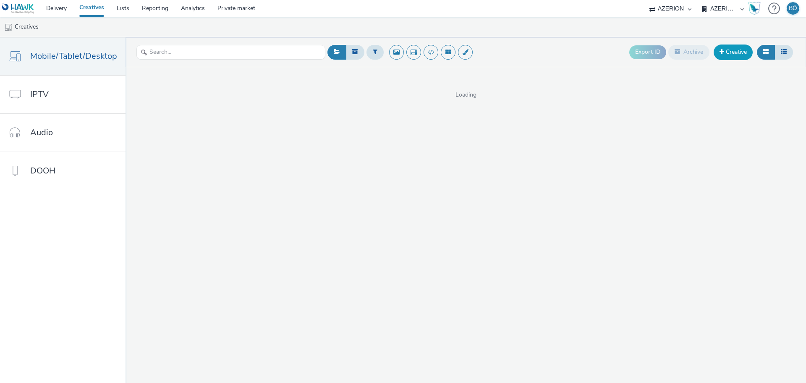 This screenshot has width=806, height=383. I want to click on a: Hawk Academy, so click(756, 8).